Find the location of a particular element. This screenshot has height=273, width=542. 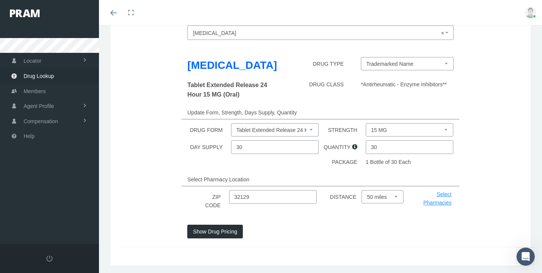

input: Zip Code is located at coordinates (273, 197).